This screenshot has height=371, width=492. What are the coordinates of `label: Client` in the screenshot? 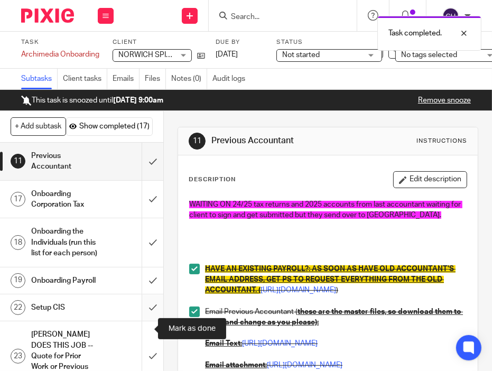 It's located at (159, 42).